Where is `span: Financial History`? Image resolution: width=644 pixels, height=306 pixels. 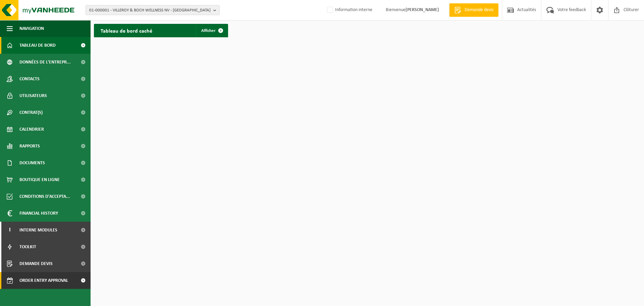 span: Financial History is located at coordinates (39, 213).